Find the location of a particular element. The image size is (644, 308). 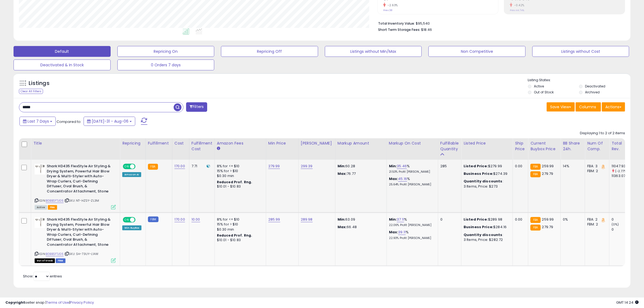

span: FBA is located at coordinates (53, 207).